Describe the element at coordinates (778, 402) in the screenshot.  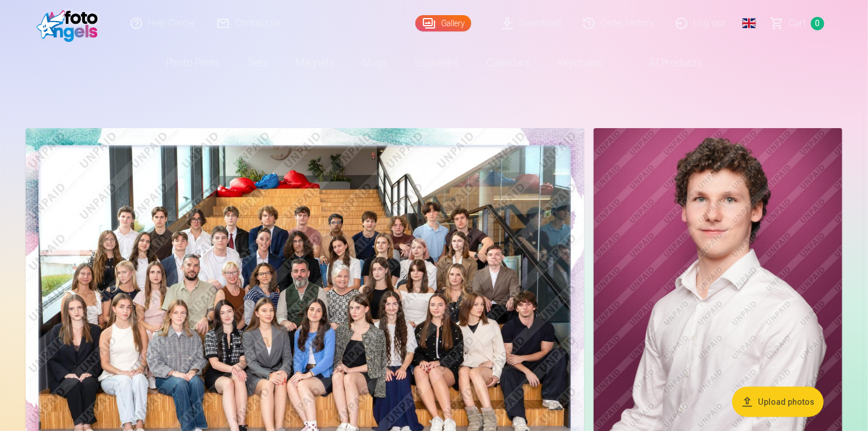
I see `button: Upload photos` at that location.